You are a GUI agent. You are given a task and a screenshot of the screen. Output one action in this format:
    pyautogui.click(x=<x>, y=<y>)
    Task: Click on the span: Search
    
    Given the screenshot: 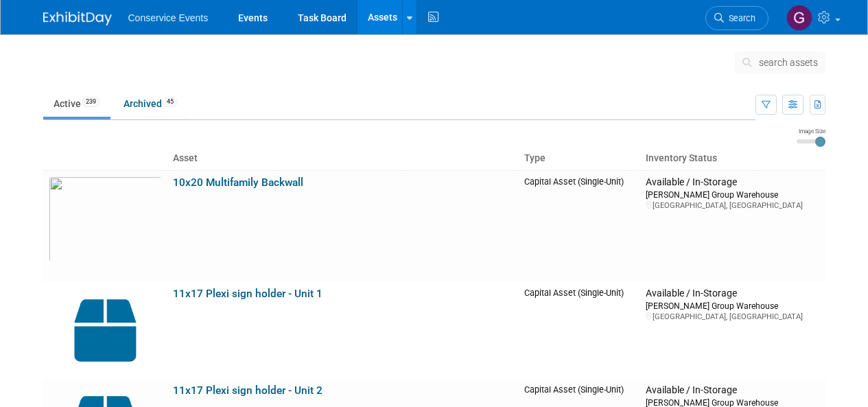 What is the action you would take?
    pyautogui.click(x=740, y=18)
    